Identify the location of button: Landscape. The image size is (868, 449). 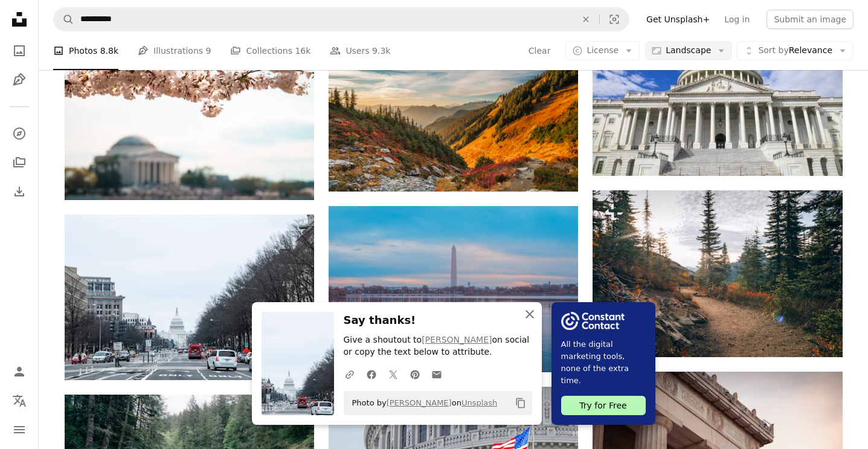
(688, 51).